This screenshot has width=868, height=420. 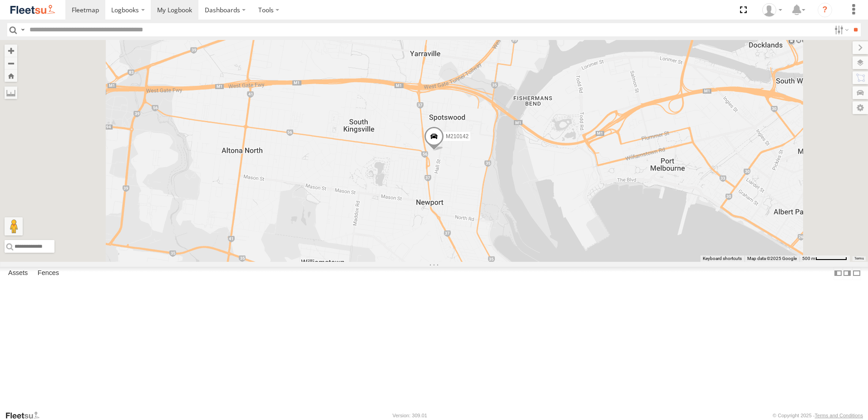 I want to click on span: Map data ©2025 Google, so click(x=772, y=258).